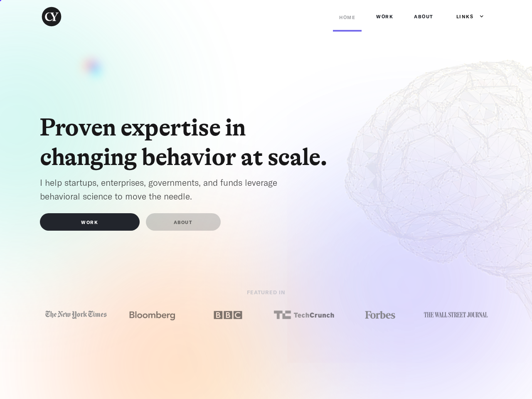 The width and height of the screenshot is (532, 399). Describe the element at coordinates (190, 142) in the screenshot. I see `h1: Proven expertise in changing behavior at scale.` at that location.